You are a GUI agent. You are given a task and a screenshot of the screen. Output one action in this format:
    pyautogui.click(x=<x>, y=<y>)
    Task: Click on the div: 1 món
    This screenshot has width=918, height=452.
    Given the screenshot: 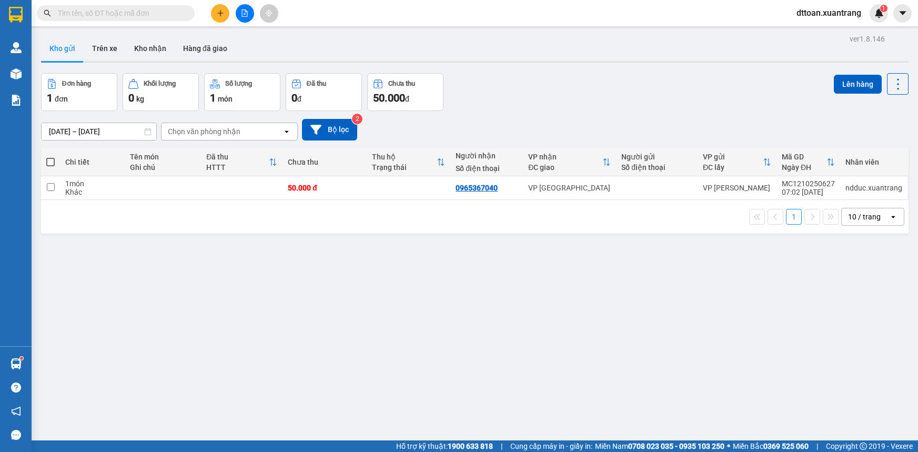 What is the action you would take?
    pyautogui.click(x=92, y=184)
    